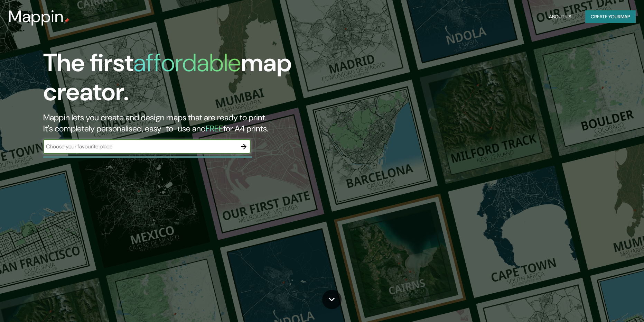 Image resolution: width=644 pixels, height=322 pixels. Describe the element at coordinates (140, 146) in the screenshot. I see `input: Choose your favourite place` at that location.